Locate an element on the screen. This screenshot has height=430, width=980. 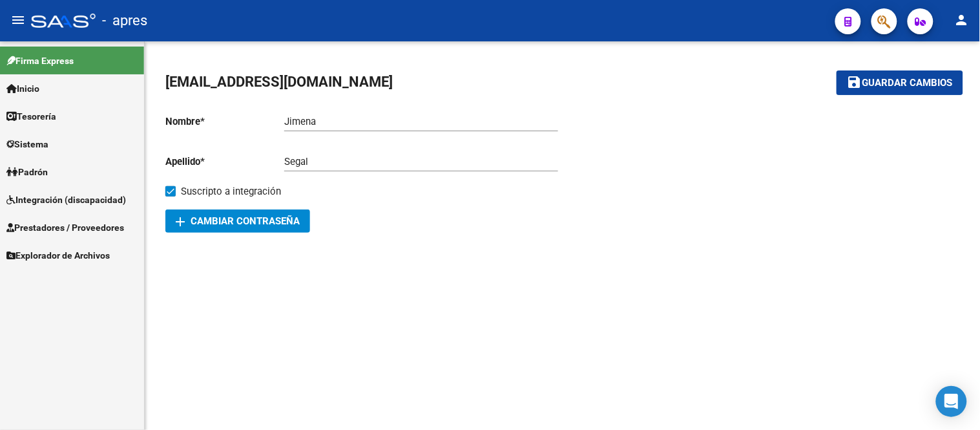
span: Suscripto a integración is located at coordinates (230, 191).